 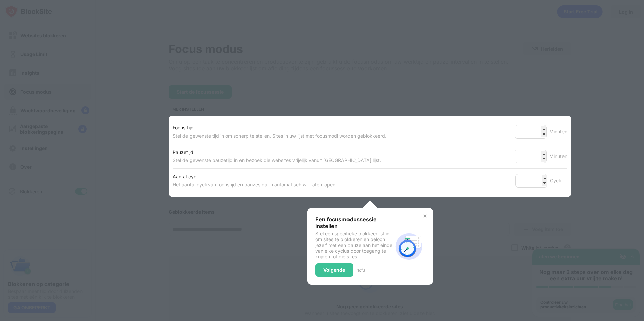 What do you see at coordinates (334, 270) in the screenshot?
I see `div: Volgende` at bounding box center [334, 270].